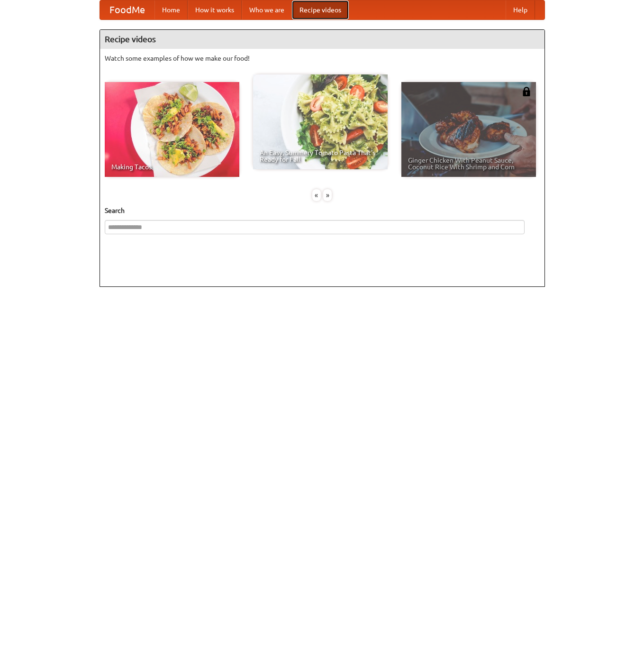  Describe the element at coordinates (321, 156) in the screenshot. I see `span: An Easy, Summery Tomato Pasta That's Ready for Fall` at that location.